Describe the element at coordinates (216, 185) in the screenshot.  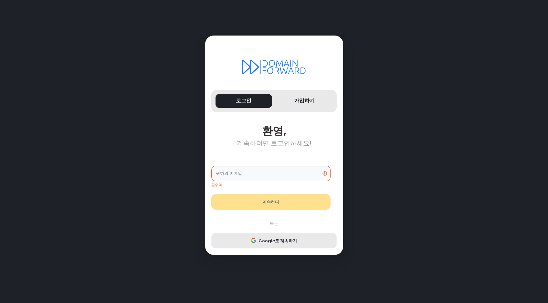
I see `font: 필수의` at that location.